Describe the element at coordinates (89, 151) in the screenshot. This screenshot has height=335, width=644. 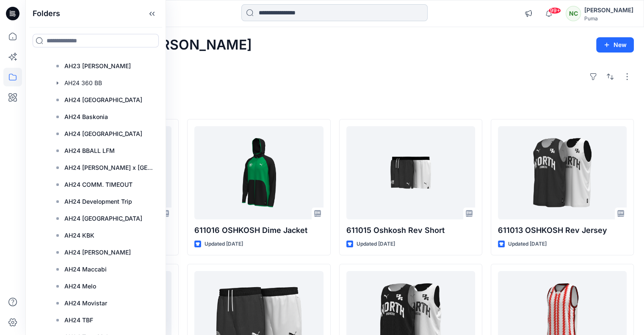
I see `p: AH24 BBALL LFM` at that location.